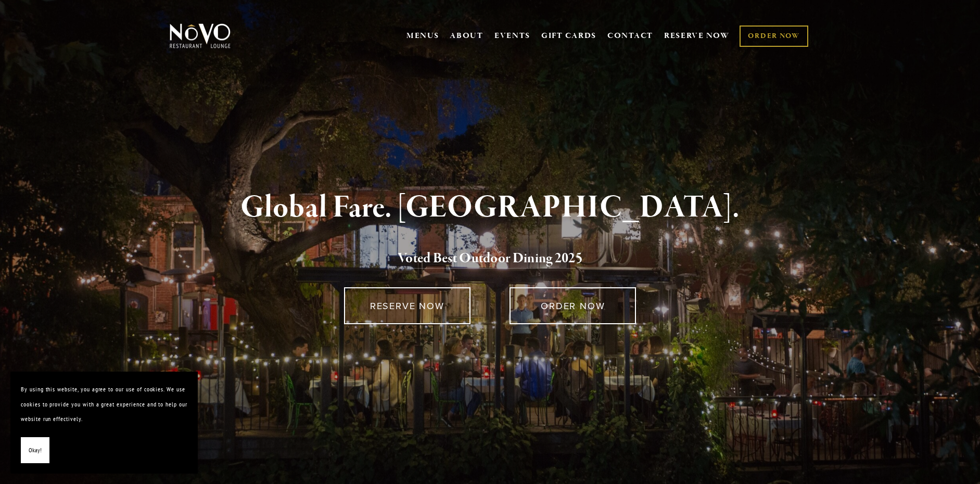  What do you see at coordinates (466, 35) in the screenshot?
I see `a: ABOUT` at bounding box center [466, 35].